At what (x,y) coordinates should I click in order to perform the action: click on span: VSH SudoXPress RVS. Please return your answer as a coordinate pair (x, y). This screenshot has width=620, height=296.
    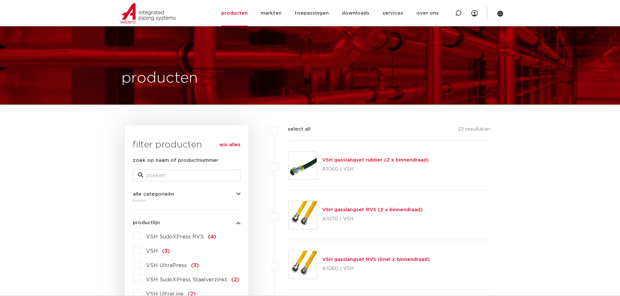
    Looking at the image, I should click on (175, 237).